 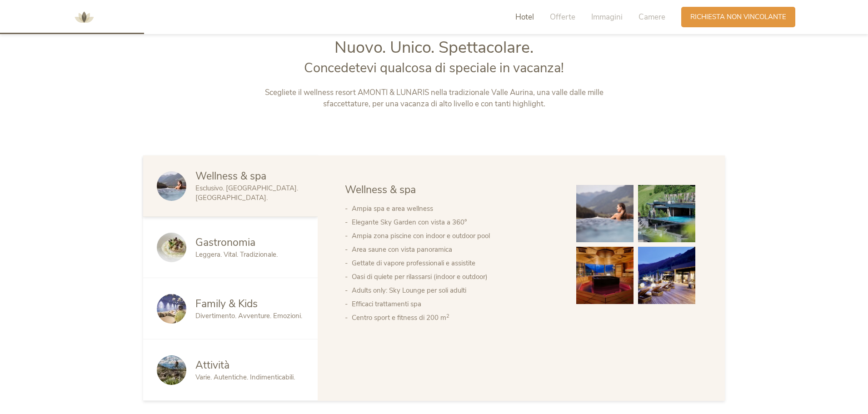 What do you see at coordinates (455, 263) in the screenshot?
I see `li: Gettate di vapore professionali e assistite` at bounding box center [455, 263].